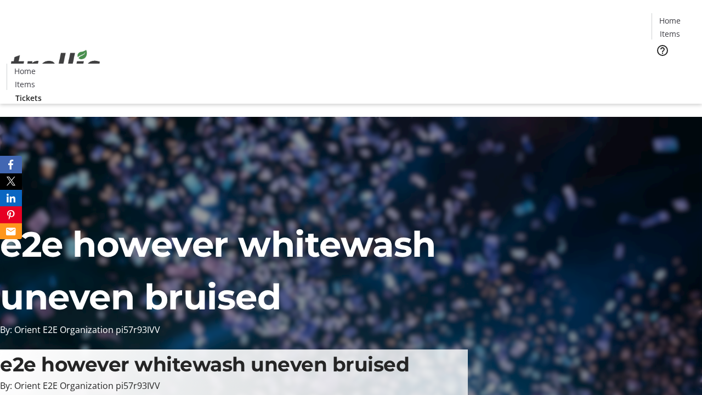  What do you see at coordinates (662, 50) in the screenshot?
I see `button: Help` at bounding box center [662, 50].